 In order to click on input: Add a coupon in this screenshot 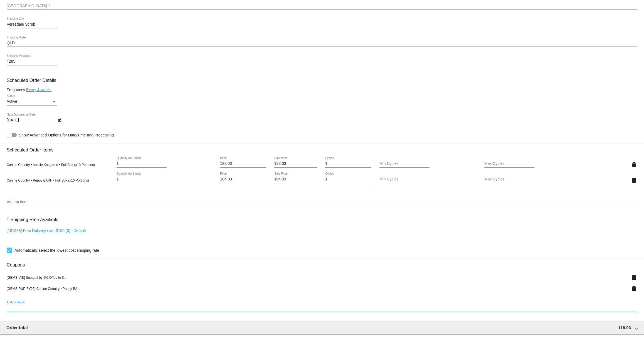, I will do `click(322, 308)`.